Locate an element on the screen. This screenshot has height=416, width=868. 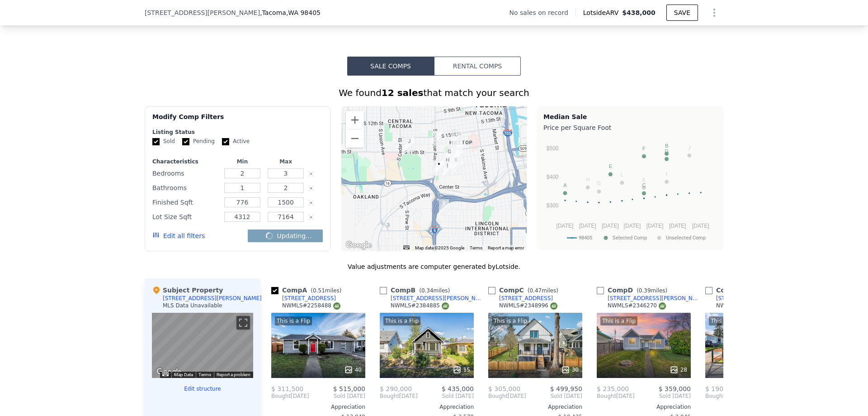
a: Report a map error is located at coordinates (506, 247).